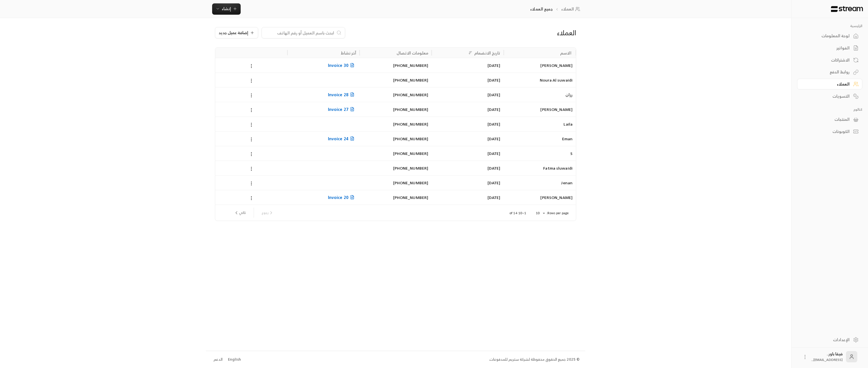  Describe the element at coordinates (826, 340) in the screenshot. I see `div: الإعدادات` at that location.